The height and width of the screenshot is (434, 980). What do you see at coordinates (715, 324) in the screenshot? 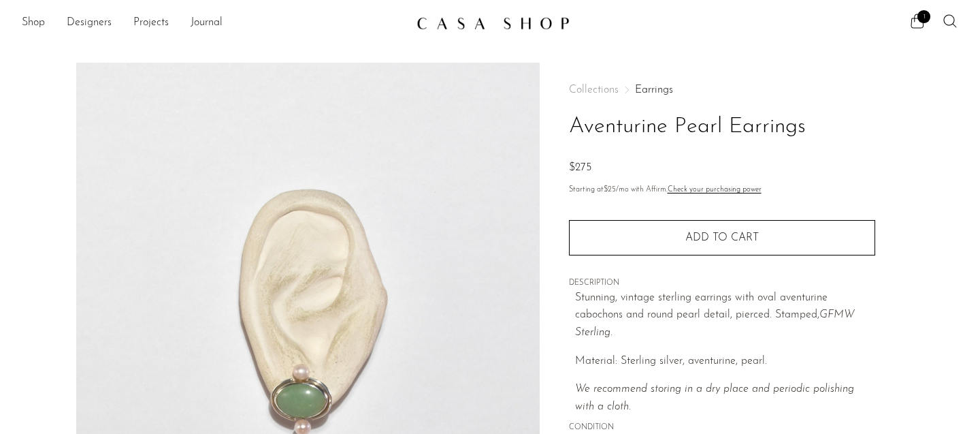
I see `em: GFMW Sterling.` at bounding box center [715, 324].